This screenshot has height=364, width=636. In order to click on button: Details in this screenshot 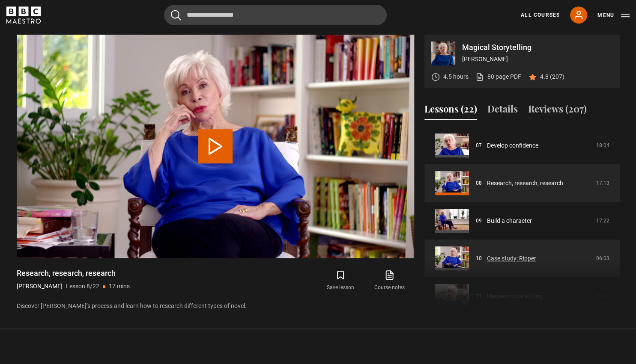, I will do `click(502, 111)`.